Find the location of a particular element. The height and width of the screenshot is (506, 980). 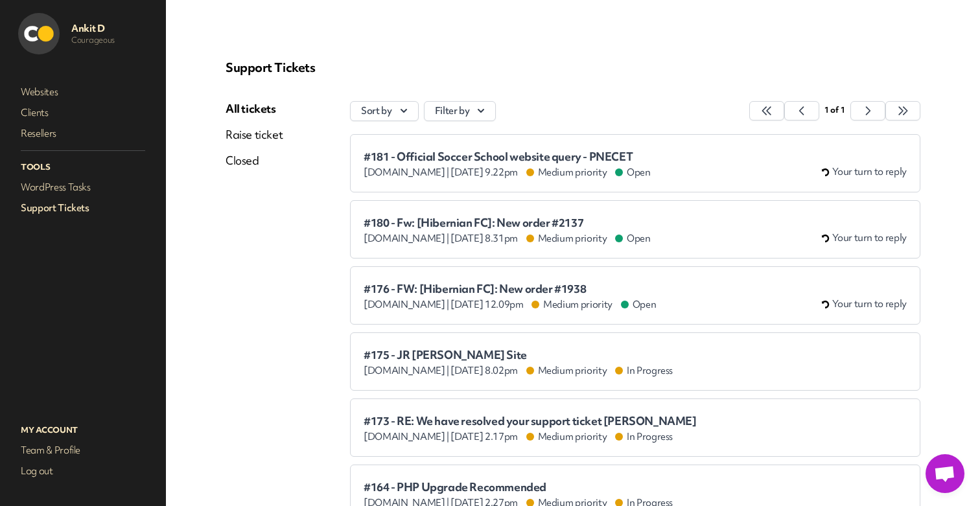

a: Resellers is located at coordinates (83, 134).